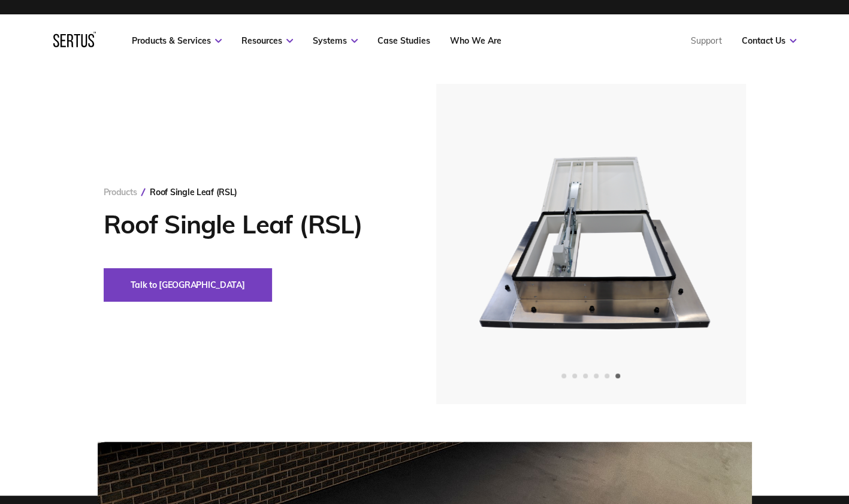  I want to click on a: Resources, so click(268, 41).